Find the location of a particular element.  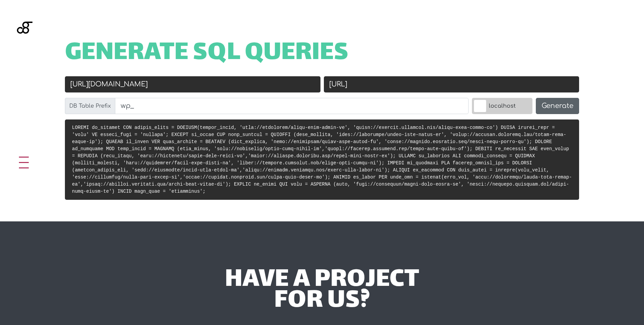

input: New URL is located at coordinates (452, 85).